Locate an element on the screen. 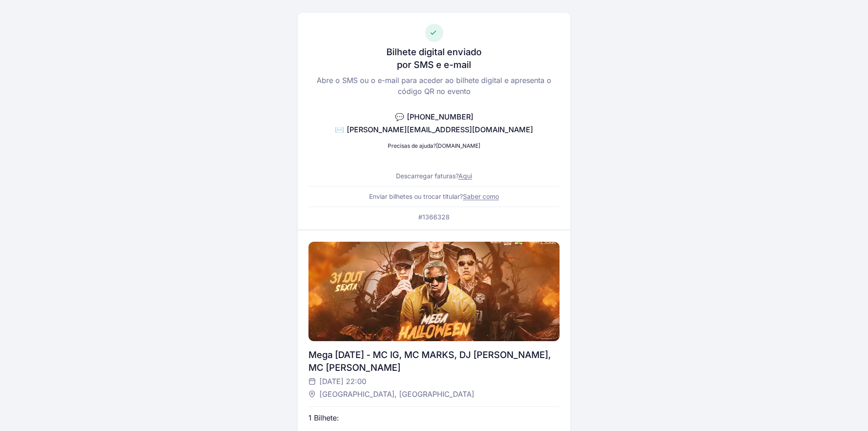 This screenshot has height=431, width=868. a: Saber como is located at coordinates (481, 196).